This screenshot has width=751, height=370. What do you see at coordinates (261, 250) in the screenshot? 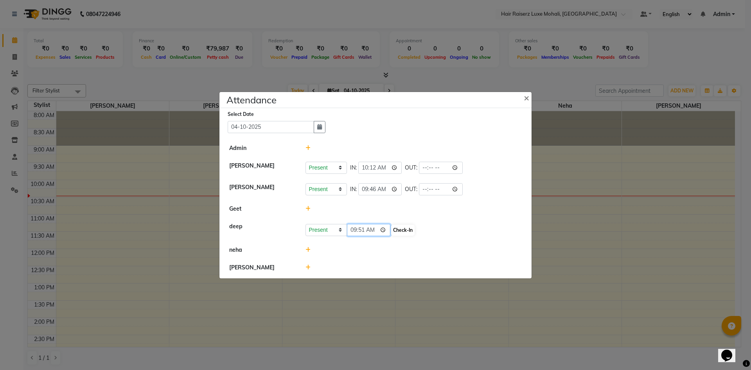
I see `div: neha` at bounding box center [261, 250].